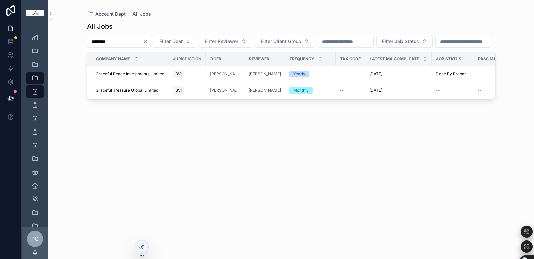 This screenshot has height=259, width=534. I want to click on a: All Jobs, so click(142, 14).